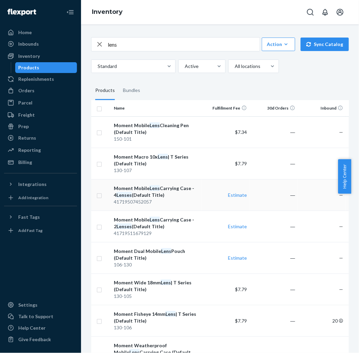 Image resolution: width=359 pixels, height=353 pixels. I want to click on button: Sync Catalog, so click(325, 44).